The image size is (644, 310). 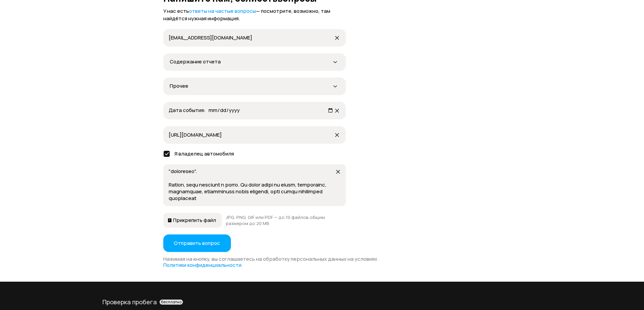 I want to click on p: JPG, PNG, GIF или PDF — до 10 файлов общим размером до 20 МБ, so click(x=285, y=221).